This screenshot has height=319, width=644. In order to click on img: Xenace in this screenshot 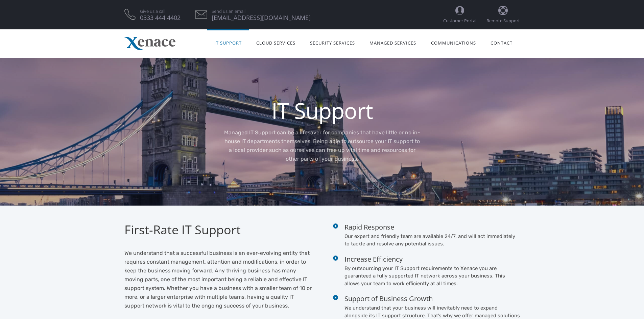, I will do `click(149, 44)`.